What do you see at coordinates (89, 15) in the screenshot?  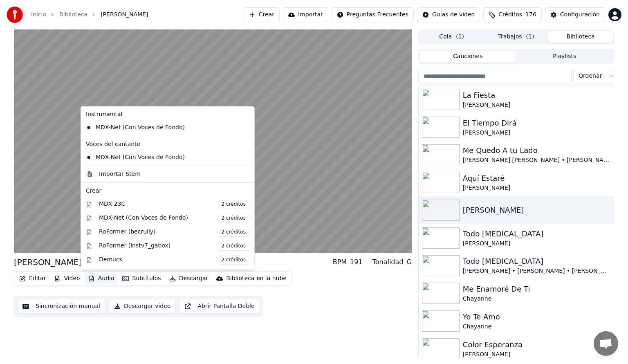 I see `nav: breadcrumb` at bounding box center [89, 15].